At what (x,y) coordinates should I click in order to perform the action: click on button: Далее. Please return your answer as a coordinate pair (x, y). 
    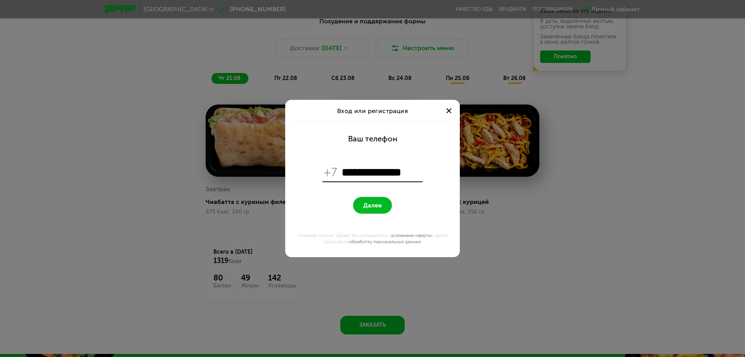
    Looking at the image, I should click on (372, 205).